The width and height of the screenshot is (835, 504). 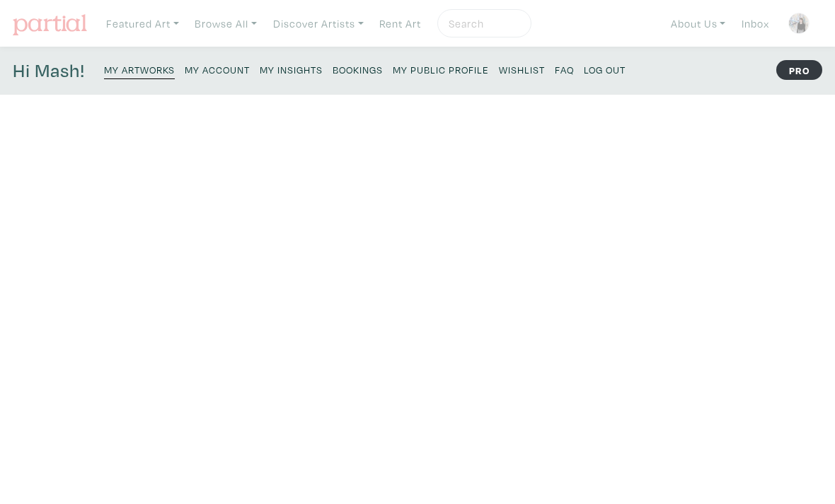 What do you see at coordinates (357, 69) in the screenshot?
I see `small: Bookings` at bounding box center [357, 69].